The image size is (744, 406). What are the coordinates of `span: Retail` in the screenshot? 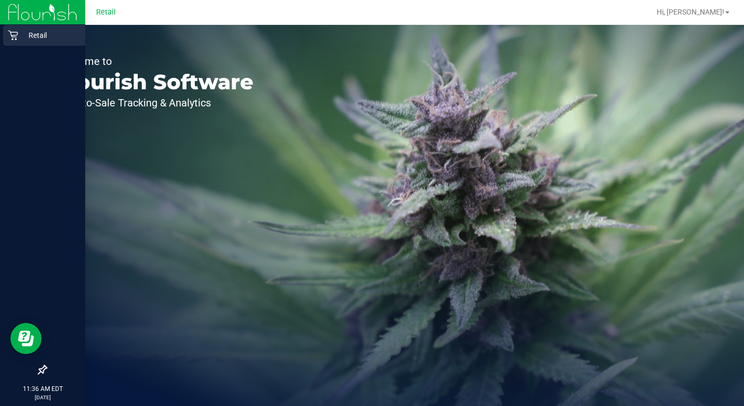 It's located at (106, 12).